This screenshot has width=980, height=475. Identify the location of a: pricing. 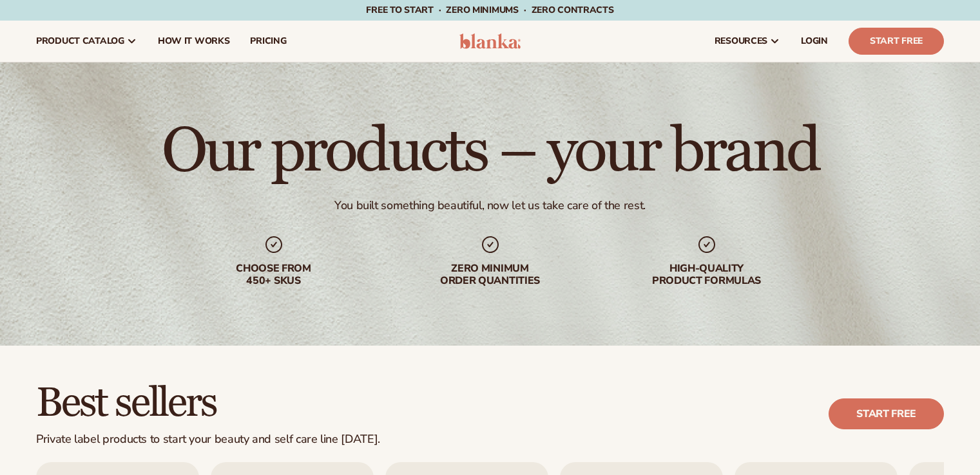
(268, 41).